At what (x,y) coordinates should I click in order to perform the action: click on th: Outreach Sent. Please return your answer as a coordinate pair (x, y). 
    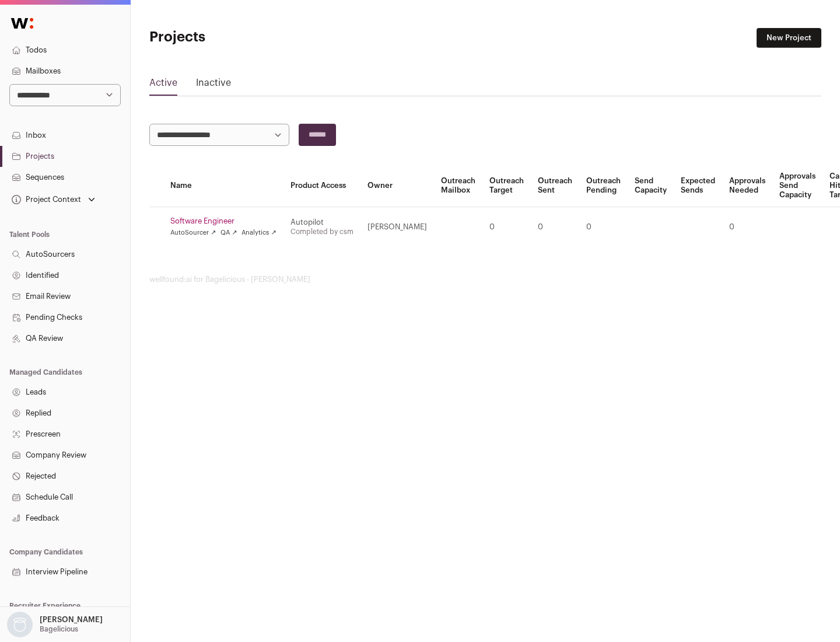
    Looking at the image, I should click on (555, 186).